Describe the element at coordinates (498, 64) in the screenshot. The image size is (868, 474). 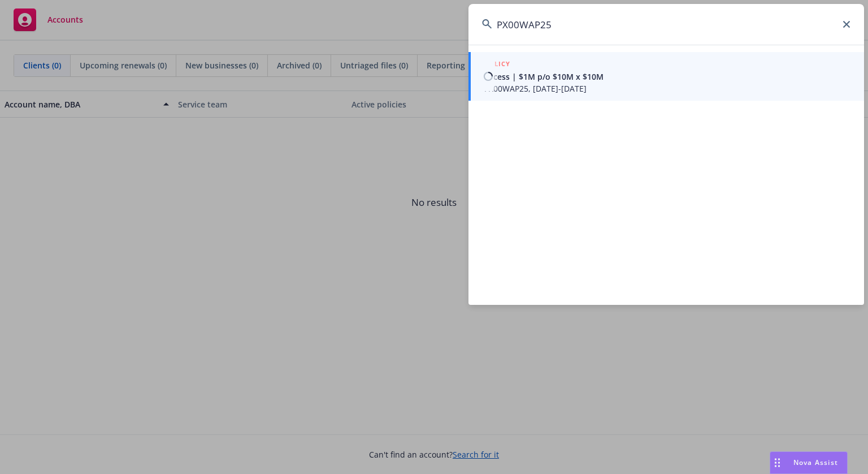
I see `h5: POLICY` at that location.